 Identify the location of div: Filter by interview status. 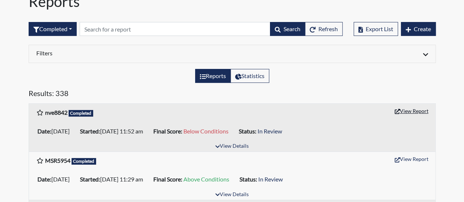
(52, 29).